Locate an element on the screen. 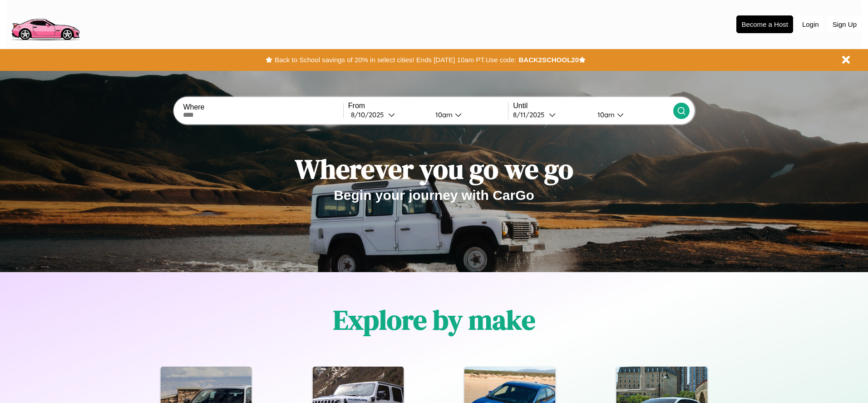 This screenshot has width=868, height=403. b: BACK2SCHOOL20 is located at coordinates (548, 59).